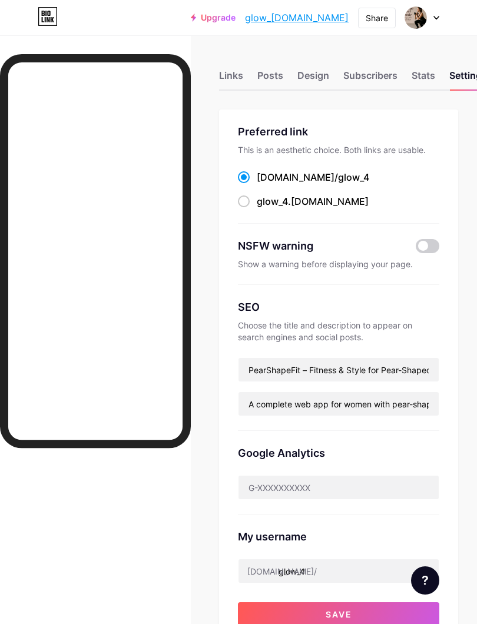 The image size is (477, 624). Describe the element at coordinates (338, 369) in the screenshot. I see `input: Title` at that location.